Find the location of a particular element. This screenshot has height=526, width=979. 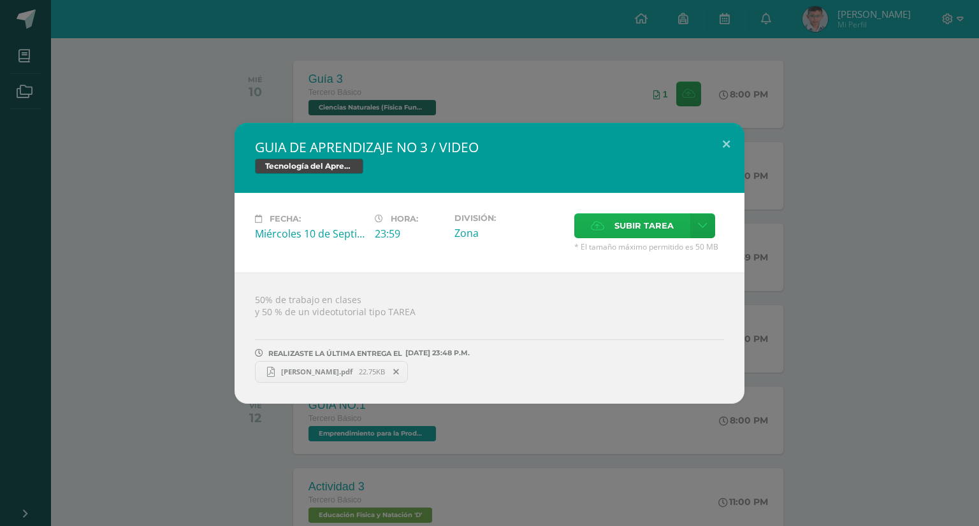

span: Tecnología del Aprendizaje y la Comunicación (TIC) is located at coordinates (309, 166).